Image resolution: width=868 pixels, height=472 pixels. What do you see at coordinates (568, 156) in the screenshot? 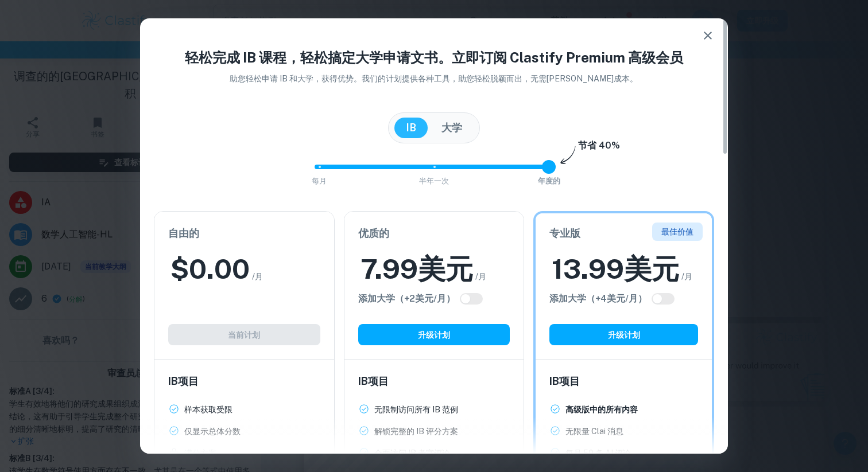
I see `img: subscription-arrow.svg` at bounding box center [568, 156].